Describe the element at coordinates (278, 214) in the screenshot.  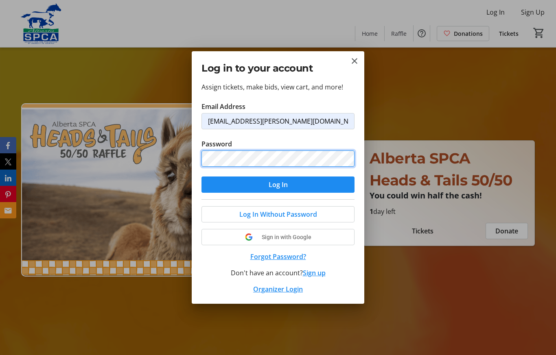
I see `button: Log In Without Password` at that location.